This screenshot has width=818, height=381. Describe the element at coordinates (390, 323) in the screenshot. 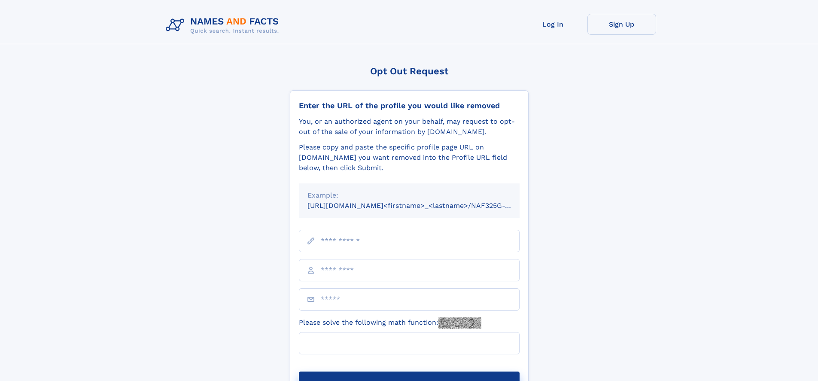

I see `label: Please solve the following math function:` at that location.